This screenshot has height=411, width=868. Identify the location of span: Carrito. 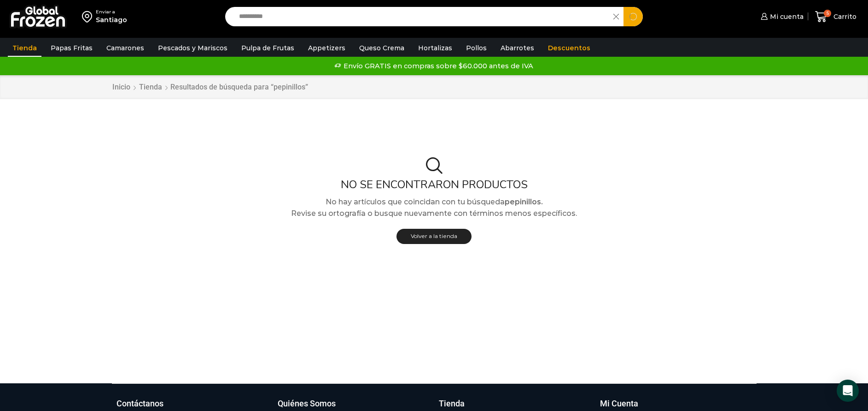
(844, 17).